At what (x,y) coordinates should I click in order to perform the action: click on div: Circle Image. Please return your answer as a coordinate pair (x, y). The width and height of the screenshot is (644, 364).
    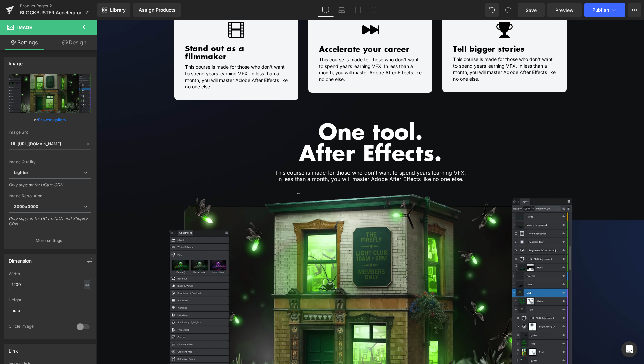
    Looking at the image, I should click on (39, 328).